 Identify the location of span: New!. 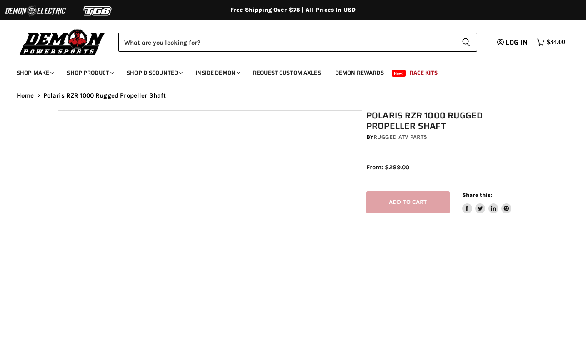
(399, 73).